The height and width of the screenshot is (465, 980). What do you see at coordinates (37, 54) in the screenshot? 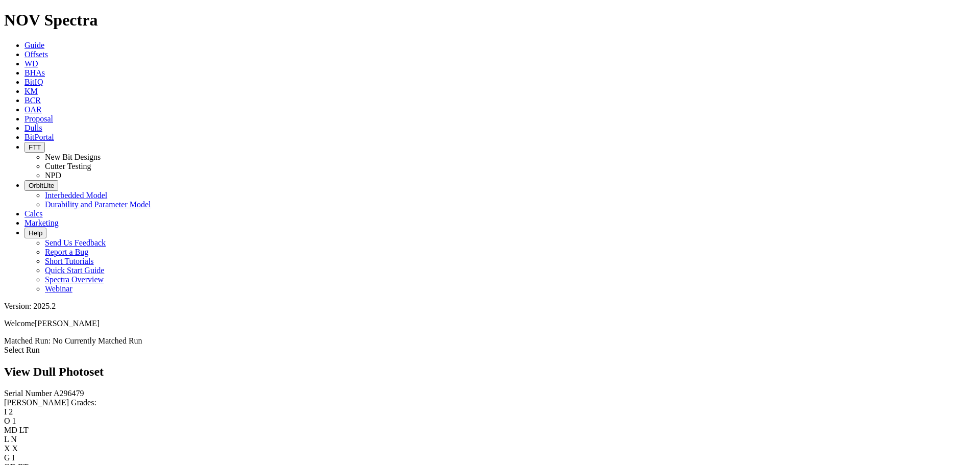
I see `a: Offsets` at bounding box center [37, 54].